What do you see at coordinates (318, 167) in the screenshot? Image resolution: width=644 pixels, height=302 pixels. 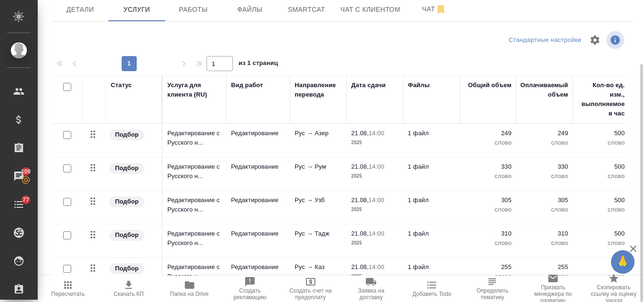 I see `p: Рус → Рум` at bounding box center [318, 167].